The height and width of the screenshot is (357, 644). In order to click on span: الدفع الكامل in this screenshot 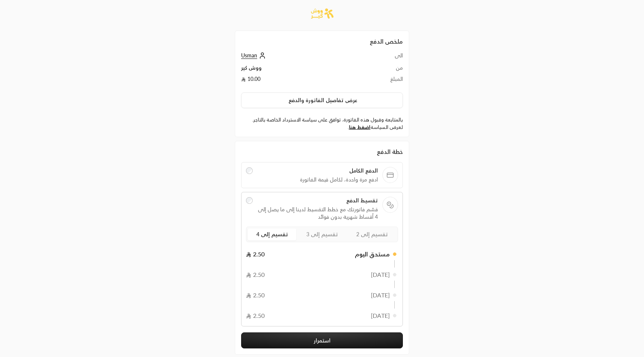, I will do `click(317, 171)`.